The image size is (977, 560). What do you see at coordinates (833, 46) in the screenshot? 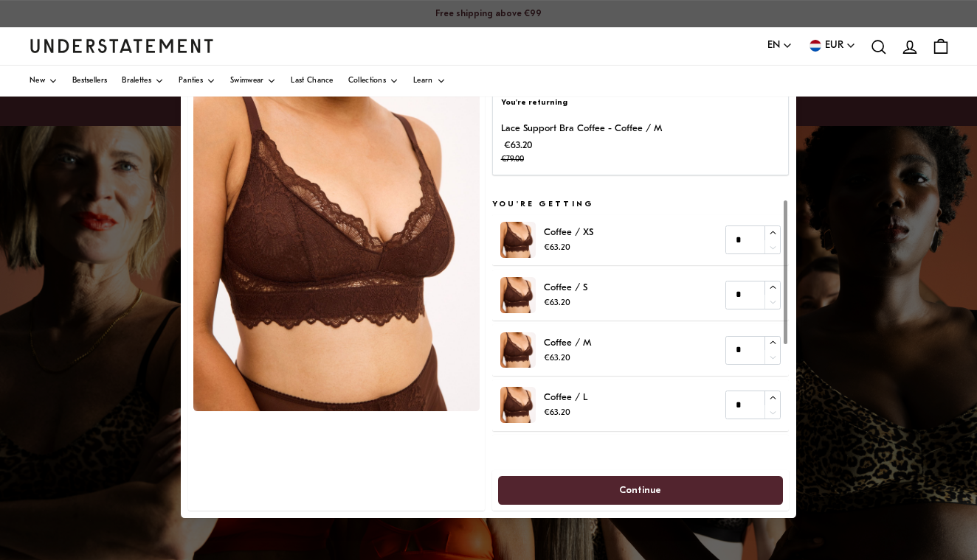
I see `span: EUR` at bounding box center [833, 46].